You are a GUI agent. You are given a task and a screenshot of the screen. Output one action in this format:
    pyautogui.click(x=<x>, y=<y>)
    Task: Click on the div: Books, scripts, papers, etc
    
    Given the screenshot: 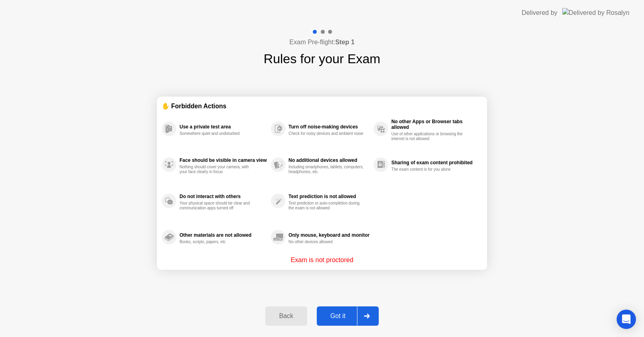 What is the action you would take?
    pyautogui.click(x=217, y=242)
    